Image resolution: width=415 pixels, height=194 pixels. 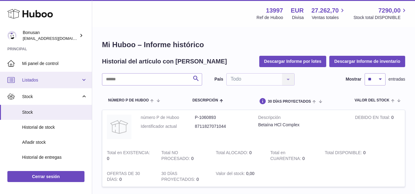 I want to click on strong: 13997, so click(x=274, y=10).